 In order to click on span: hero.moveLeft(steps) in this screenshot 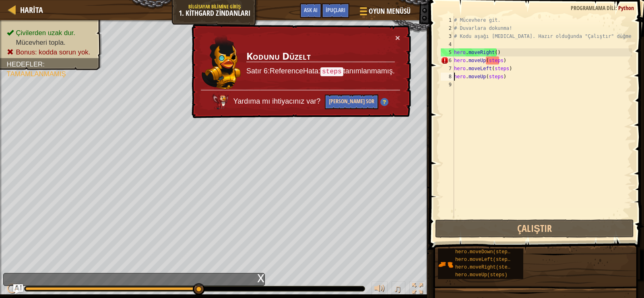, I will do `click(484, 259)`.